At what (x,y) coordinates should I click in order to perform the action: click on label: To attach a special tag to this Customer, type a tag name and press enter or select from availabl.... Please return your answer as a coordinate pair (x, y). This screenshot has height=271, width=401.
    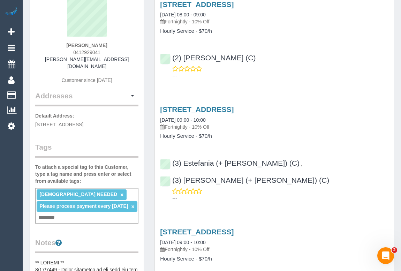
    Looking at the image, I should click on (87, 174).